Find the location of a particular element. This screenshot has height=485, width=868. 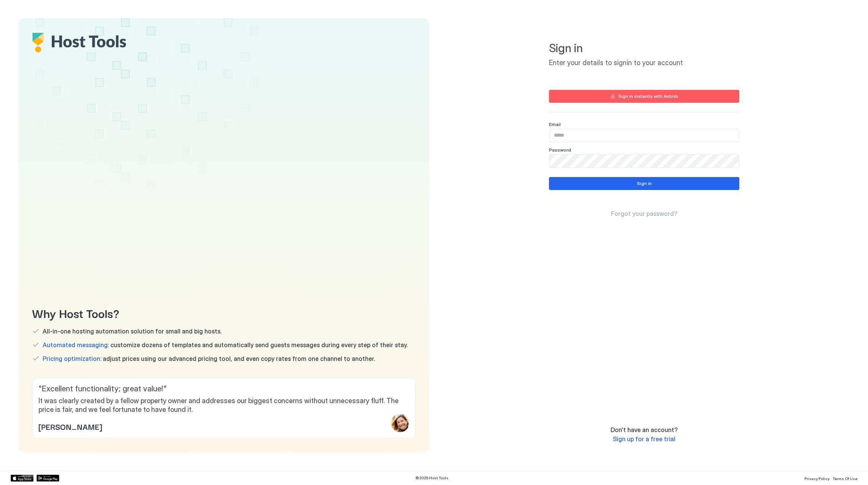

span: It was clearly created by a fellow property owner and addresses our biggest concerns without unne... is located at coordinates (224, 405).